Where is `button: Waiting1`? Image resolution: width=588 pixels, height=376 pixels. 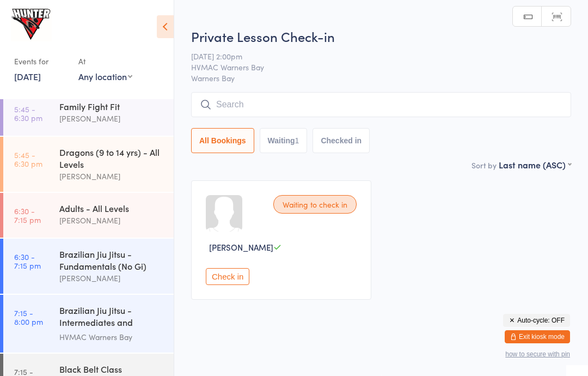 button: Waiting1 is located at coordinates (284, 140).